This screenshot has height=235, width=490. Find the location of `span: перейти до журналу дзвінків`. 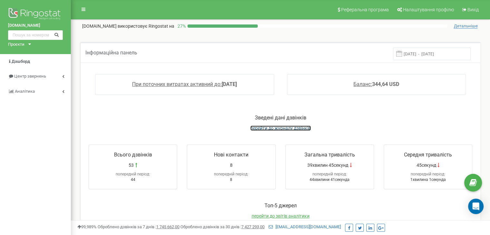

span: перейти до журналу дзвінків is located at coordinates (280, 128).